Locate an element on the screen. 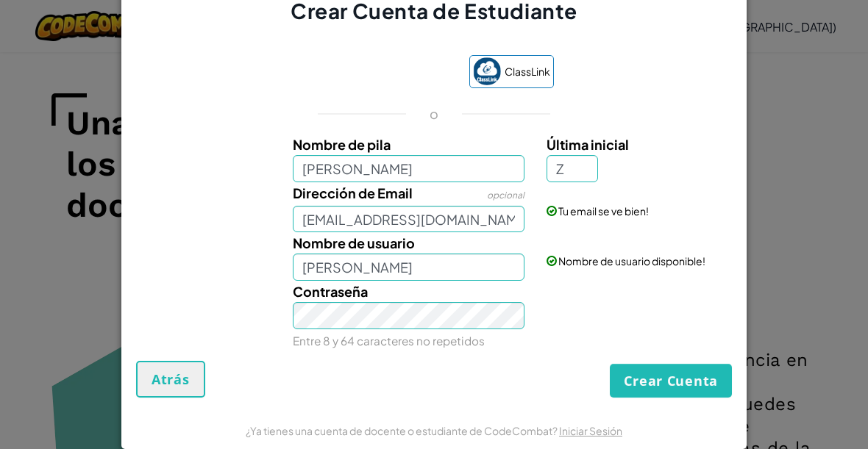 The height and width of the screenshot is (449, 868). span: Contraseña is located at coordinates (331, 292).